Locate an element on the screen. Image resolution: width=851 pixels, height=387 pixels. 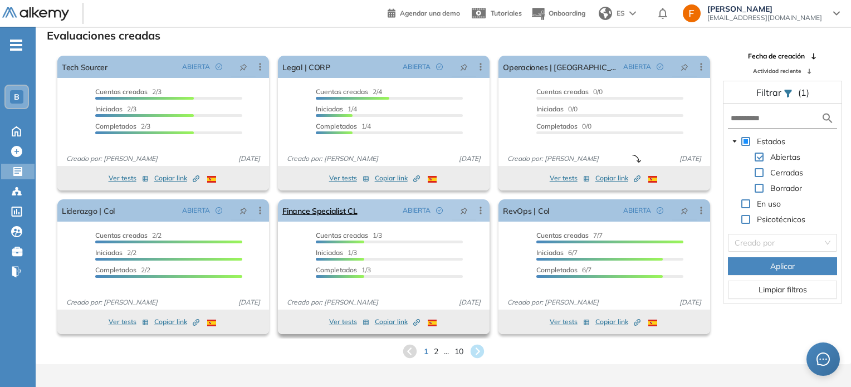
a: Tech Sourcer is located at coordinates (85, 67).